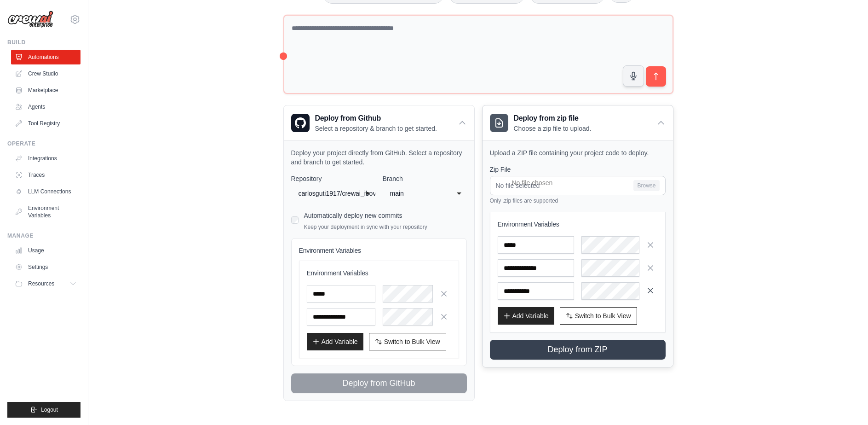  Describe the element at coordinates (324, 193) in the screenshot. I see `div: carlosguti1917/crewai_ibov` at that location.